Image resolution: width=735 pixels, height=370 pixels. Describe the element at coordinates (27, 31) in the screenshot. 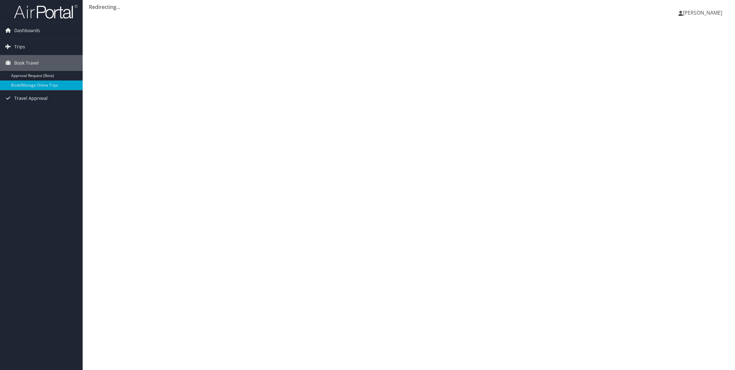

I see `span: Dashboards` at that location.